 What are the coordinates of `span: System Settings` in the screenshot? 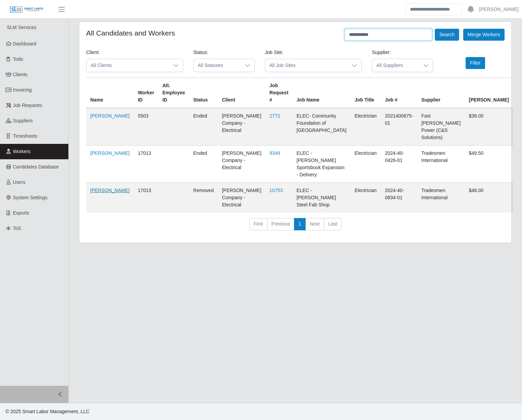 It's located at (30, 198).